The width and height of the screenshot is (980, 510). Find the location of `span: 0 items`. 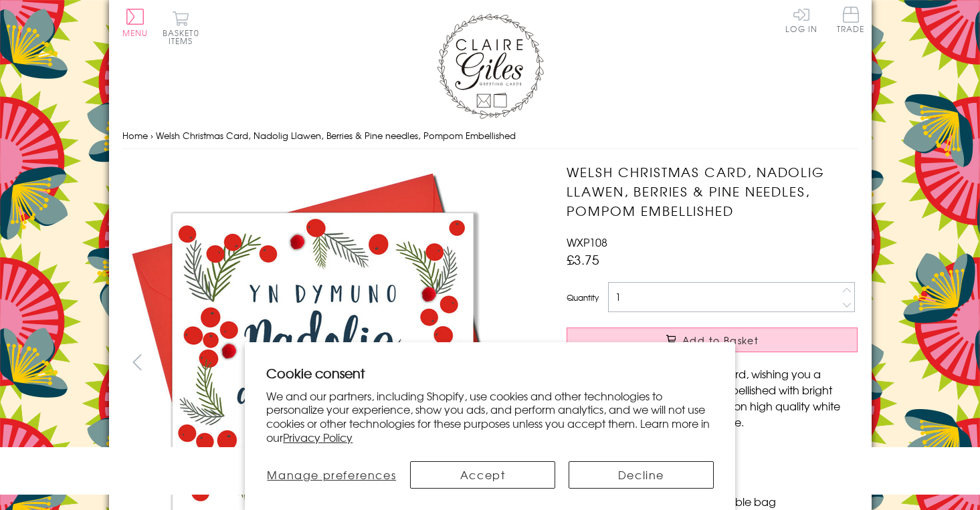

span: 0 items is located at coordinates (184, 37).